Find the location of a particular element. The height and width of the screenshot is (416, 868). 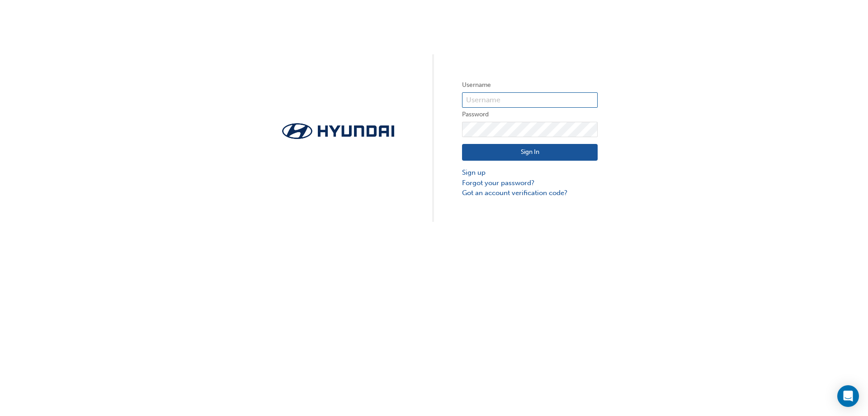

img: Trak is located at coordinates (338, 131).